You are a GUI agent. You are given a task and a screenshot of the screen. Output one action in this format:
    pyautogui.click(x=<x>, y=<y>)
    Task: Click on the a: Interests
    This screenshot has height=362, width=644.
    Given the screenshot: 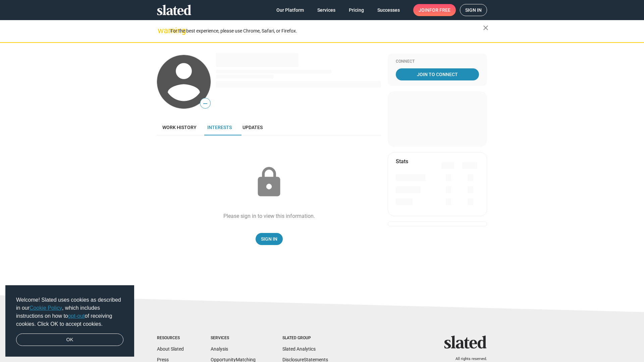 What is the action you would take?
    pyautogui.click(x=219, y=128)
    